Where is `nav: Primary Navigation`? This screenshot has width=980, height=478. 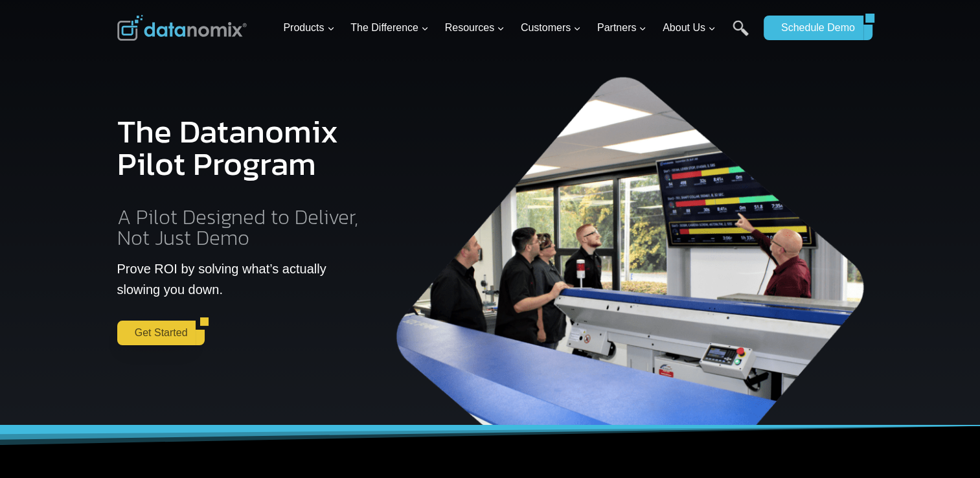 nav: Primary Navigation is located at coordinates (517, 28).